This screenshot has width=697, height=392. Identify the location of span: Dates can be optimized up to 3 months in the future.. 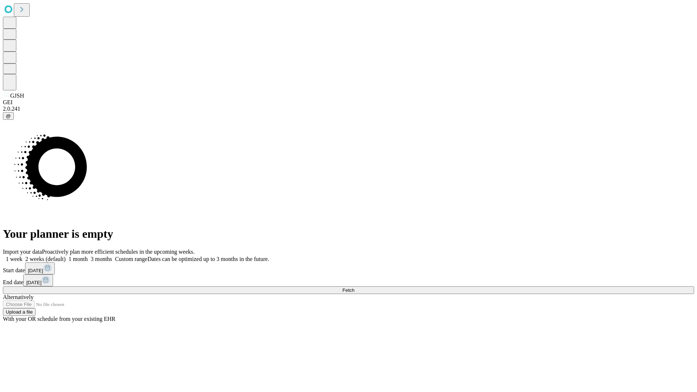
(208, 259).